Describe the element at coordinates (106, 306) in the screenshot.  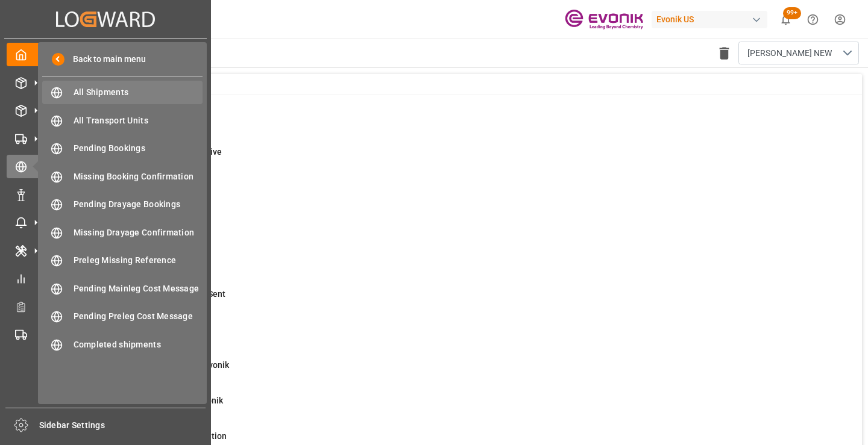
I see `a: Transport Planner` at that location.